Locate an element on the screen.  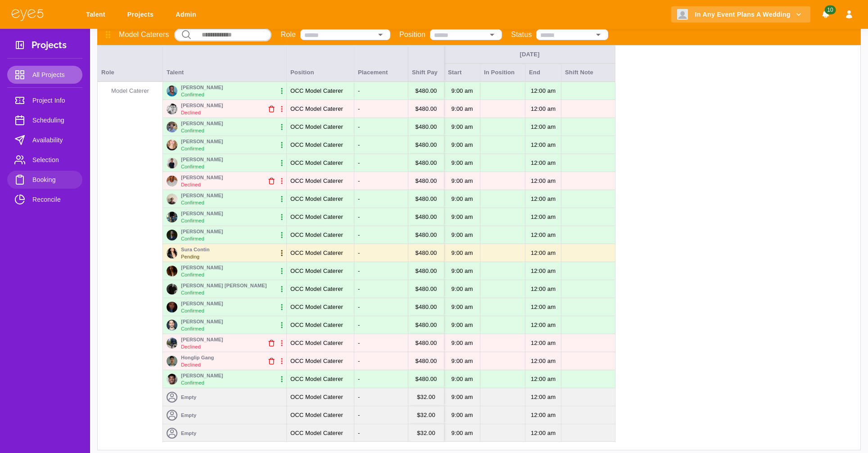
img: 56a50450-9542-11ef-9284-e5c13e26f8f3 is located at coordinates (172, 271).